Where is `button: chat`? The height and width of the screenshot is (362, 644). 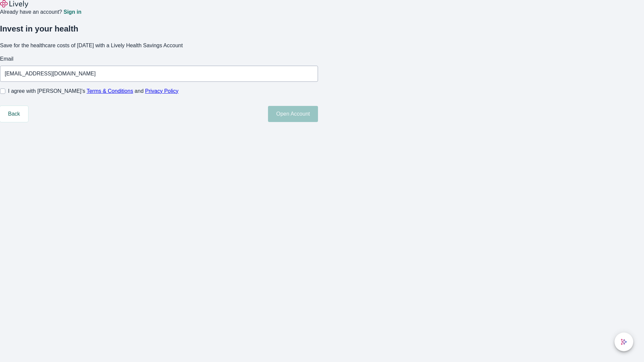
button: chat is located at coordinates (624, 342).